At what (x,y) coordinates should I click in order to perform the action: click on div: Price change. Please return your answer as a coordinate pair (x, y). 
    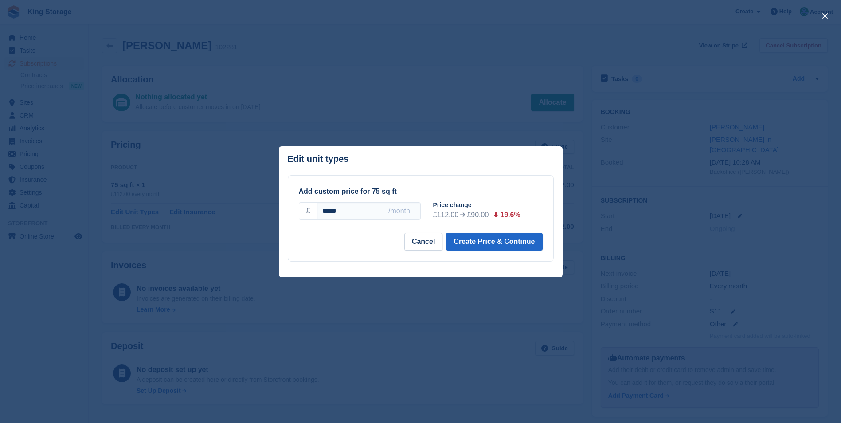
    Looking at the image, I should click on (491, 205).